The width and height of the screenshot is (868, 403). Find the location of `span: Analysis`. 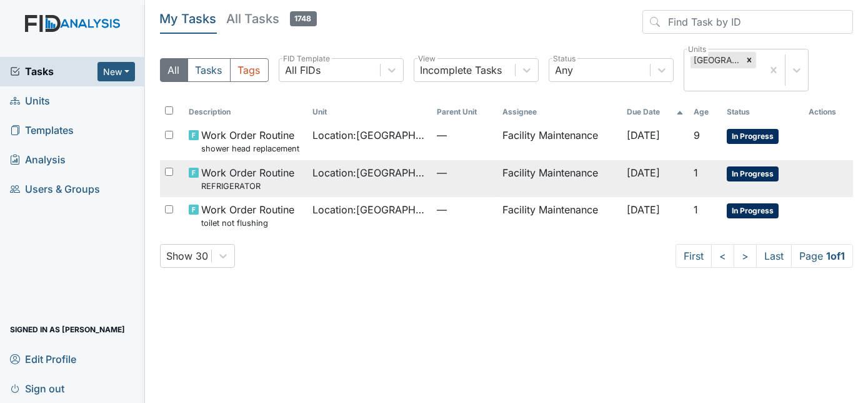

span: Analysis is located at coordinates (37, 160).